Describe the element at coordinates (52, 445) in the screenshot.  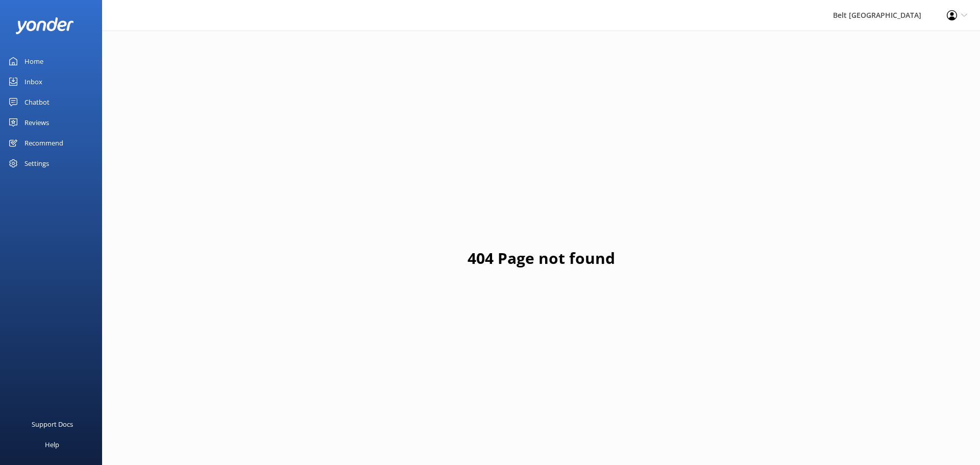
I see `div: Help` at that location.